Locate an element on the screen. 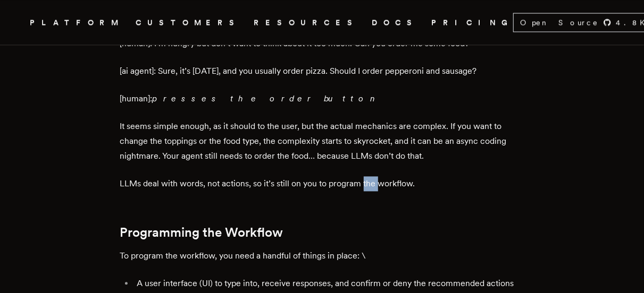 Image resolution: width=644 pixels, height=293 pixels. span: Open Source is located at coordinates (560, 22).